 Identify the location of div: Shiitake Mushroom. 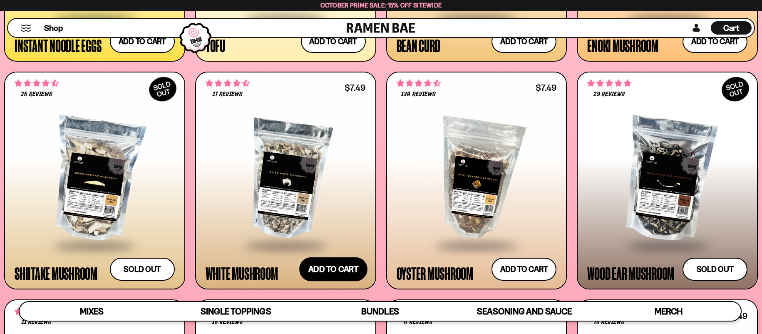
(56, 273).